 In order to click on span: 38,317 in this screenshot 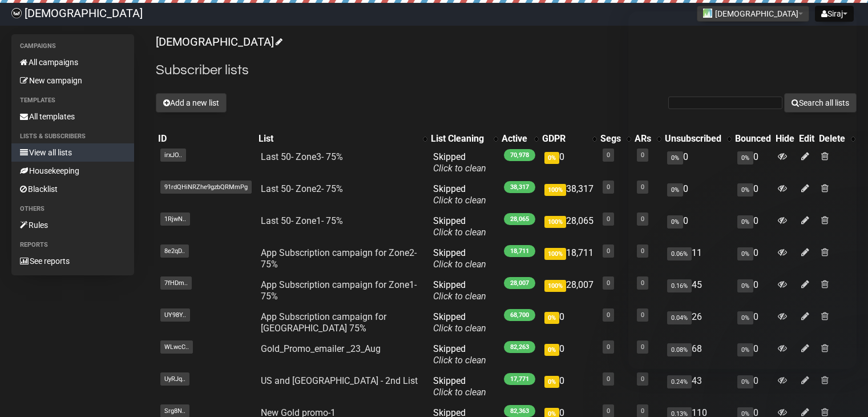, I will do `click(519, 187)`.